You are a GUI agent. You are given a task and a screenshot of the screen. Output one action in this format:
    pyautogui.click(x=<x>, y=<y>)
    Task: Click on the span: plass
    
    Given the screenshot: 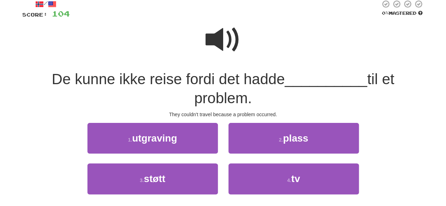 What is the action you would take?
    pyautogui.click(x=296, y=138)
    